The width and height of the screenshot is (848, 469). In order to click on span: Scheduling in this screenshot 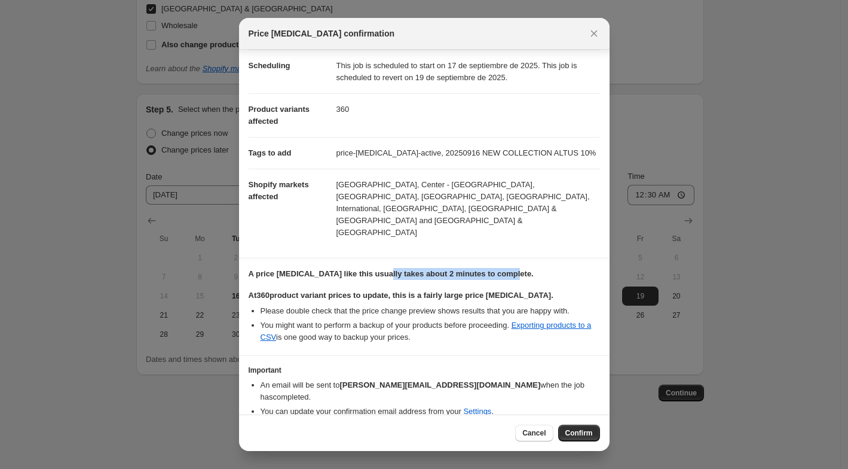, I will do `click(270, 65)`.